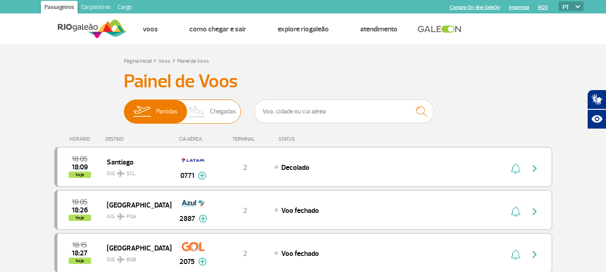  Describe the element at coordinates (79, 245) in the screenshot. I see `span: 2025-08-25 18:15:00` at that location.